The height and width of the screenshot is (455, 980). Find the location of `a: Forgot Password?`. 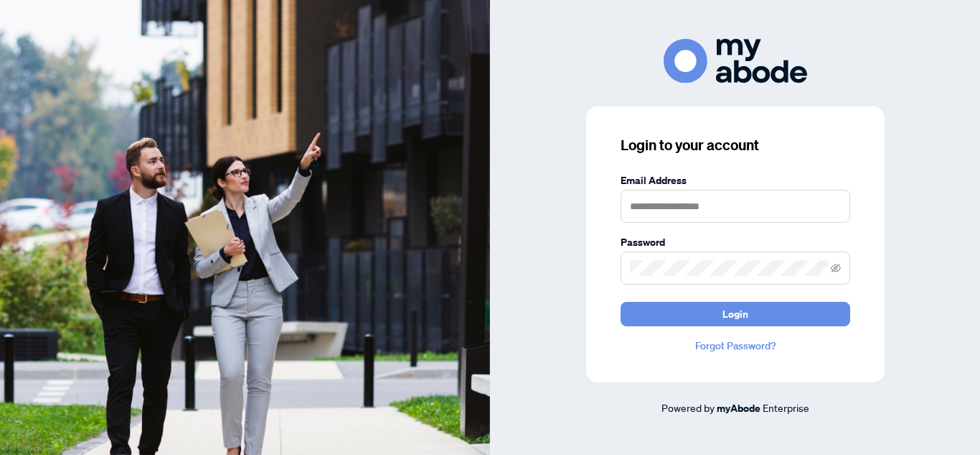

a: Forgot Password? is located at coordinates (736, 346).